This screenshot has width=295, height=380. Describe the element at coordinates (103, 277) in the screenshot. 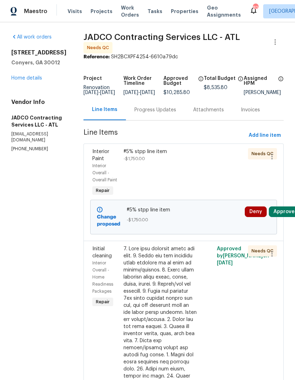

I see `span: Interior Overall - Home Readiness Packages` at that location.